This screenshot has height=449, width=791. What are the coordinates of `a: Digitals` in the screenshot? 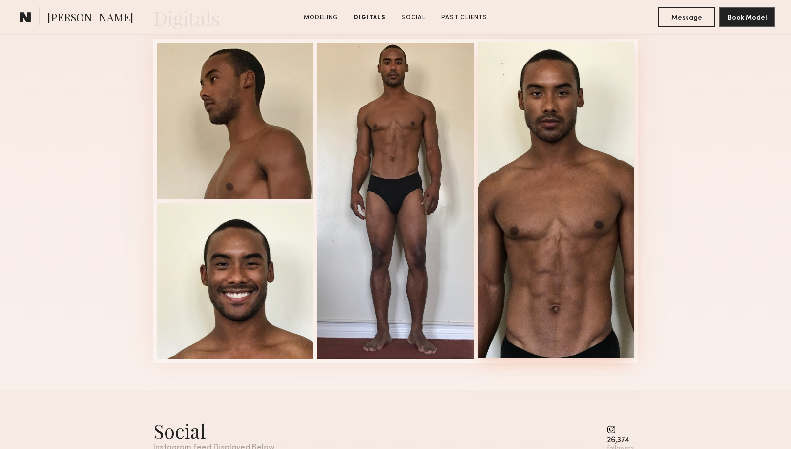 It's located at (370, 18).